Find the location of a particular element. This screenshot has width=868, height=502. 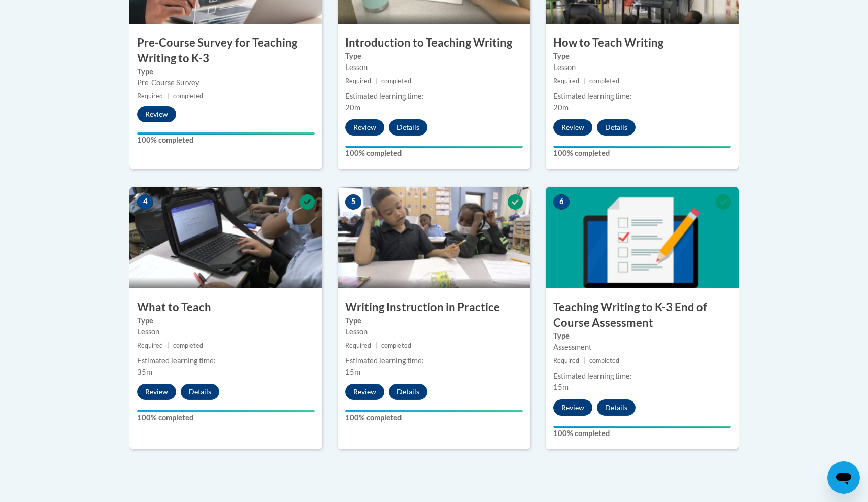

span: 5 is located at coordinates (354, 202).